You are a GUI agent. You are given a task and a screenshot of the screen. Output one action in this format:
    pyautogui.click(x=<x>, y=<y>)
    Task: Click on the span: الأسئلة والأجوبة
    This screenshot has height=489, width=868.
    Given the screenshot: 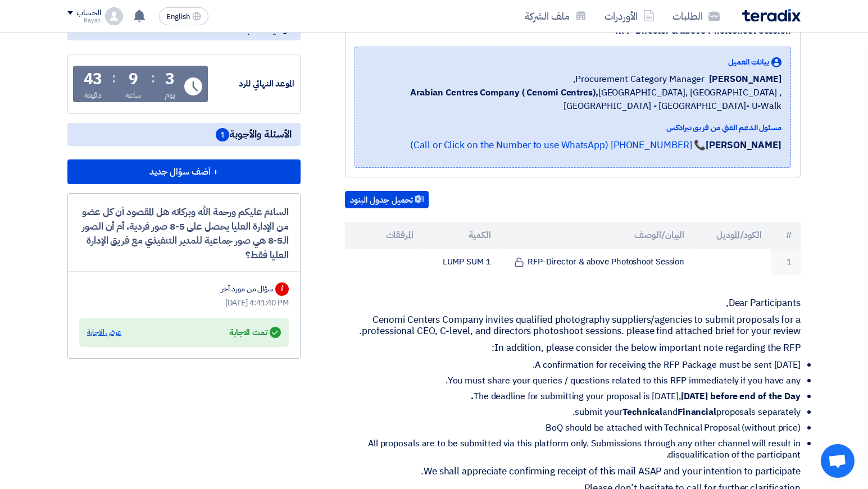 What is the action you would take?
    pyautogui.click(x=253, y=134)
    